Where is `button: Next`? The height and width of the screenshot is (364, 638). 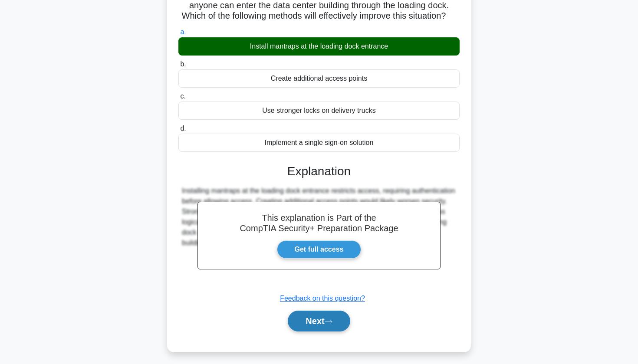 button: Next is located at coordinates (319, 321).